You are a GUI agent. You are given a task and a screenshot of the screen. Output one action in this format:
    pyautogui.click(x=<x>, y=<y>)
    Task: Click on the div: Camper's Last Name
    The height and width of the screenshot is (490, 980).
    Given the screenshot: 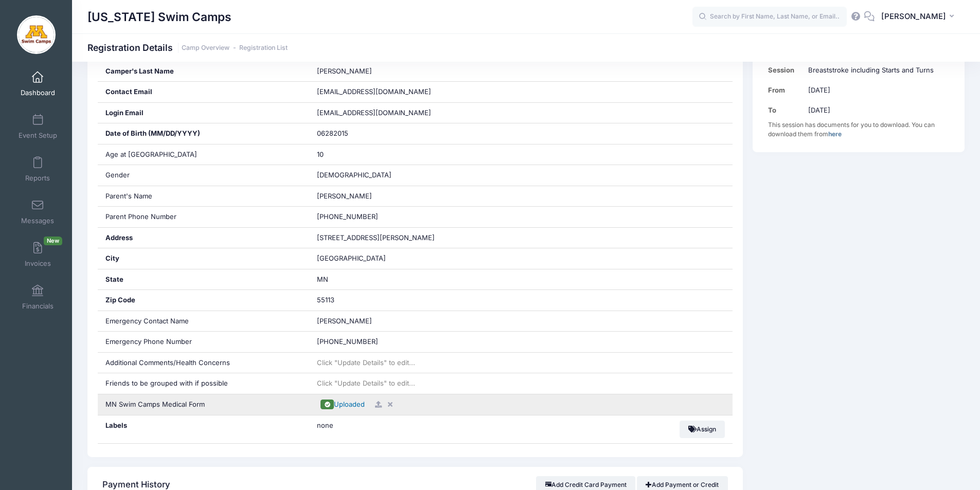 What is the action you would take?
    pyautogui.click(x=204, y=71)
    